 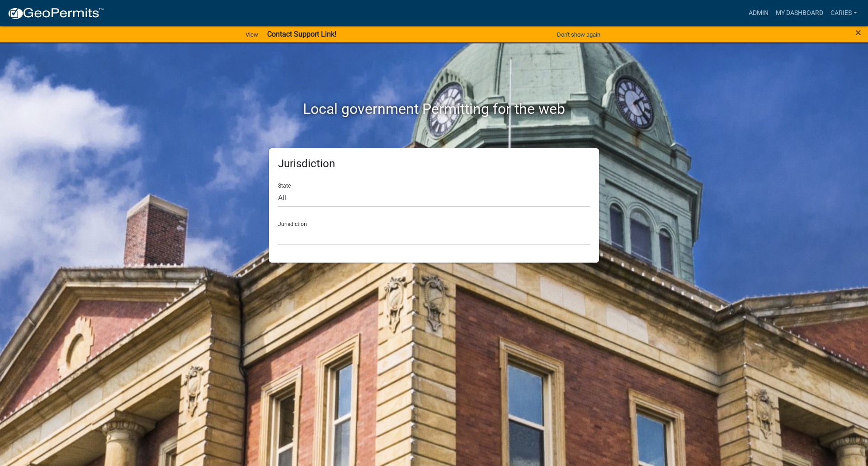 What do you see at coordinates (434, 163) in the screenshot?
I see `h5: Jurisdiction` at bounding box center [434, 163].